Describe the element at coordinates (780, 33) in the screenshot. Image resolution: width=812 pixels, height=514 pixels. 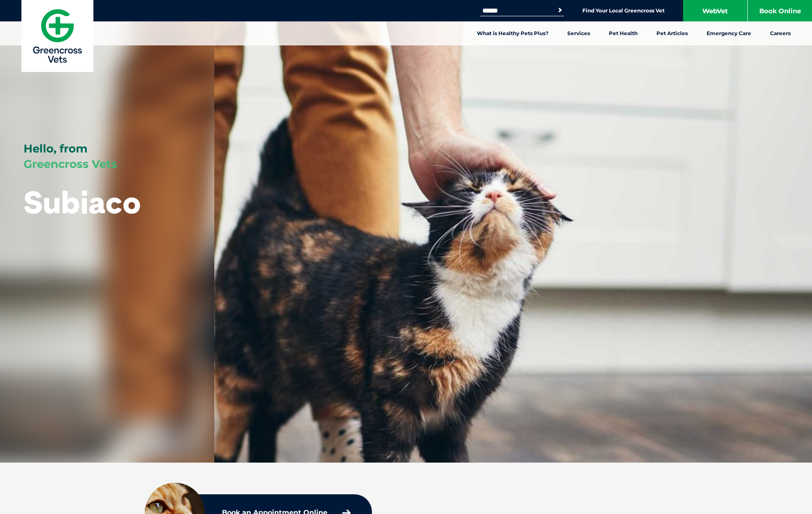
I see `a: Careers` at that location.